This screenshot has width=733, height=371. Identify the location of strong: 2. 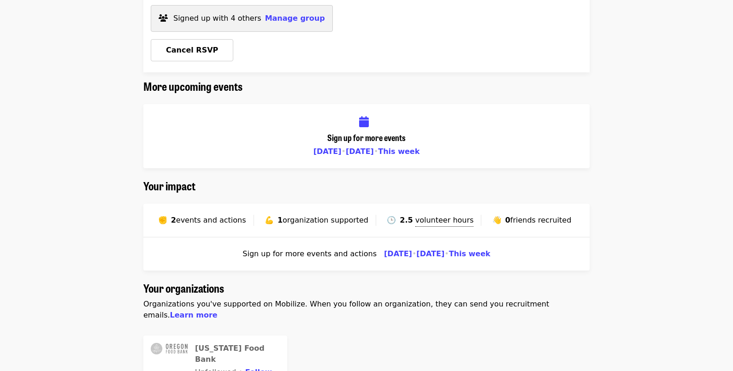
(173, 220).